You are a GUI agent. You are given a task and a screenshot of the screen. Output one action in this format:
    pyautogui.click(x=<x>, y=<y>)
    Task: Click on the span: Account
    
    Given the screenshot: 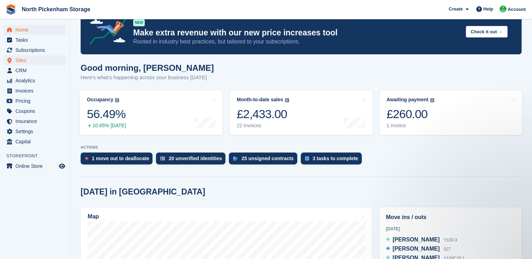 What is the action you would take?
    pyautogui.click(x=516, y=9)
    